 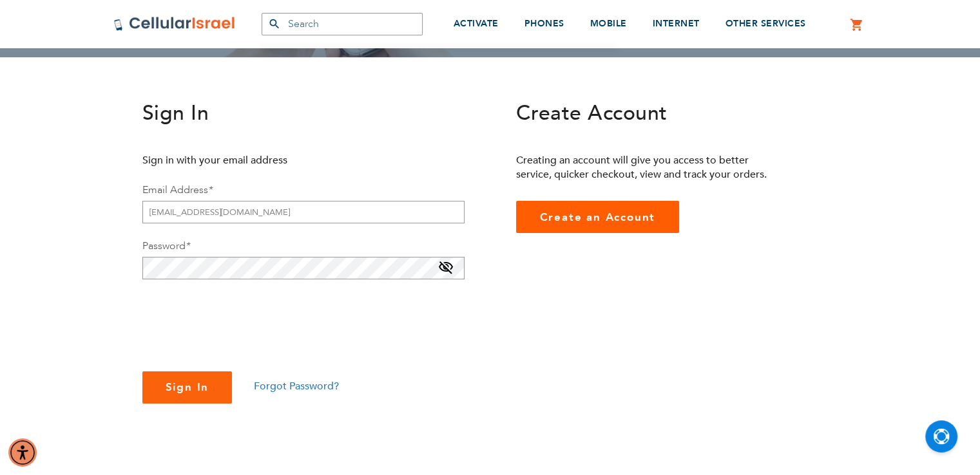 I want to click on span: ACTIVATE, so click(x=476, y=24).